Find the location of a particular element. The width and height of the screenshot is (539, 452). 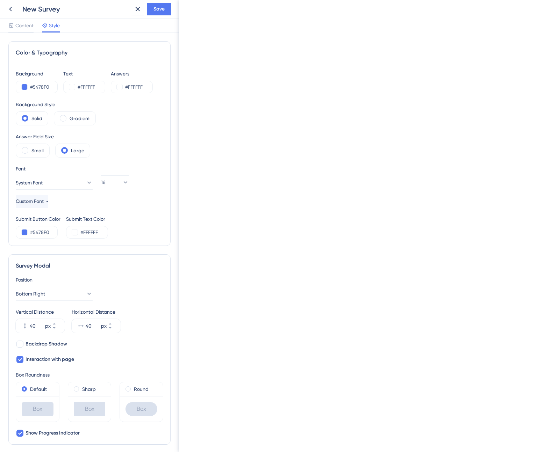

label: Default is located at coordinates (38, 389).